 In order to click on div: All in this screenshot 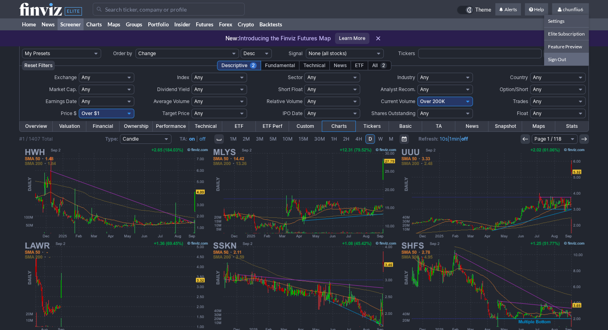, I will do `click(380, 66)`.